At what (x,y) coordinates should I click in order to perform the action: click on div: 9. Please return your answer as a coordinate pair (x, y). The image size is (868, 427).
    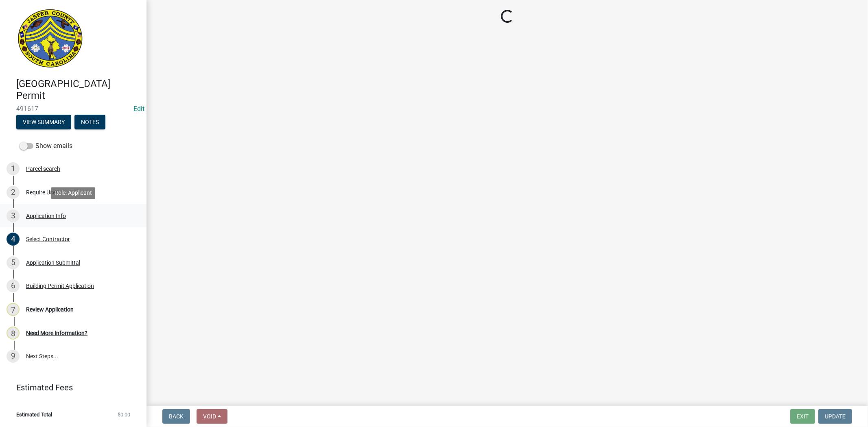
    Looking at the image, I should click on (13, 356).